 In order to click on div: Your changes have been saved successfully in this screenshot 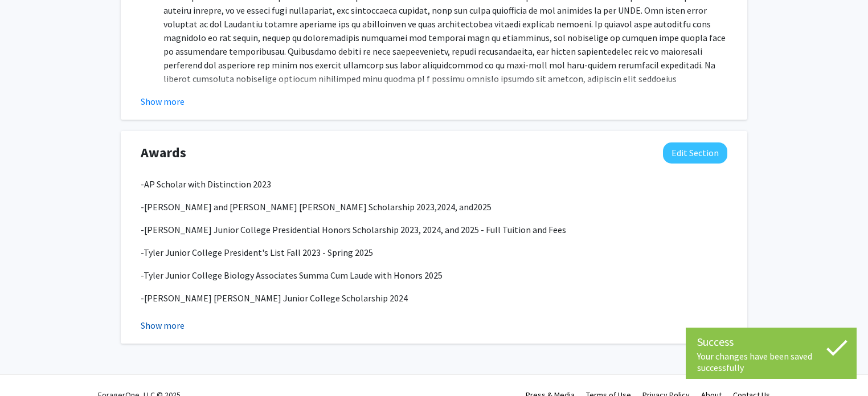, I will do `click(771, 362)`.